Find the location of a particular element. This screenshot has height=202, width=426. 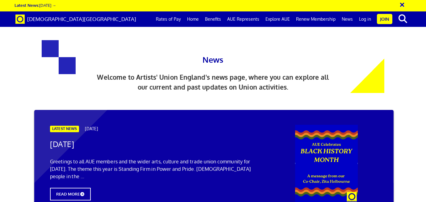

a: Rates of Pay is located at coordinates (168, 19).